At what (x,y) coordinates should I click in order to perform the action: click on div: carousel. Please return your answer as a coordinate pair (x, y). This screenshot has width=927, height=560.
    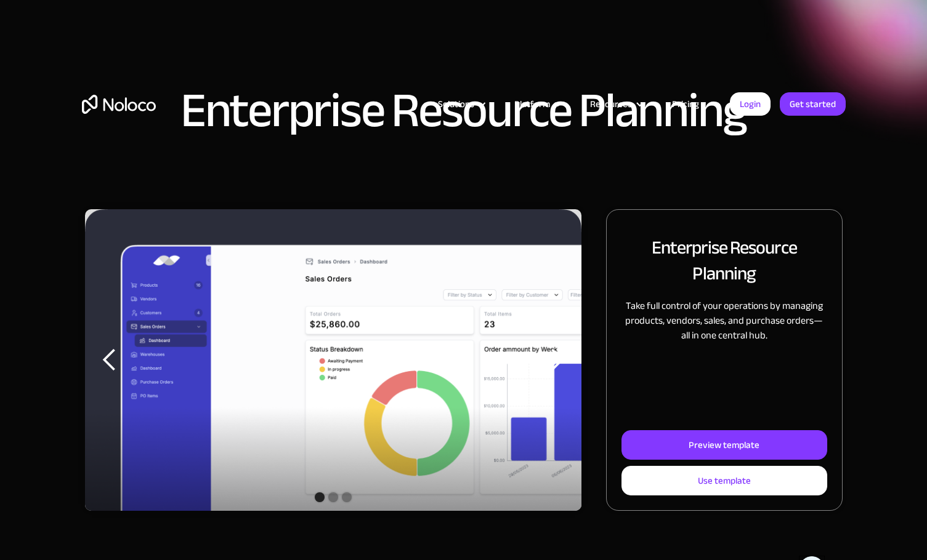
    Looking at the image, I should click on (333, 361).